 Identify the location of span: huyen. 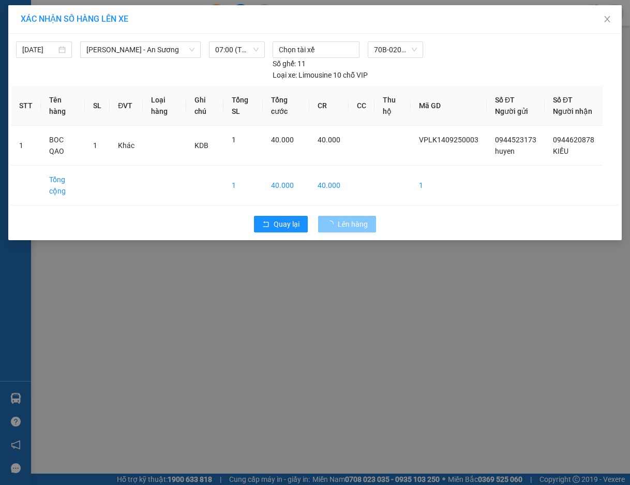
(505, 151).